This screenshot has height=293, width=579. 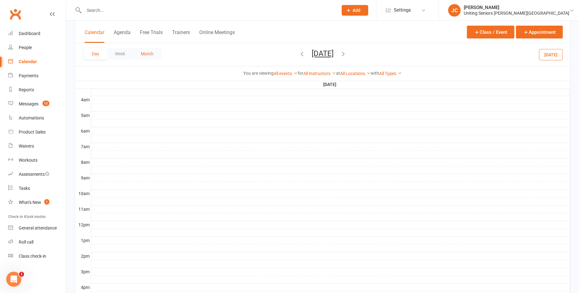 What do you see at coordinates (28, 160) in the screenshot?
I see `div: Workouts` at bounding box center [28, 160].